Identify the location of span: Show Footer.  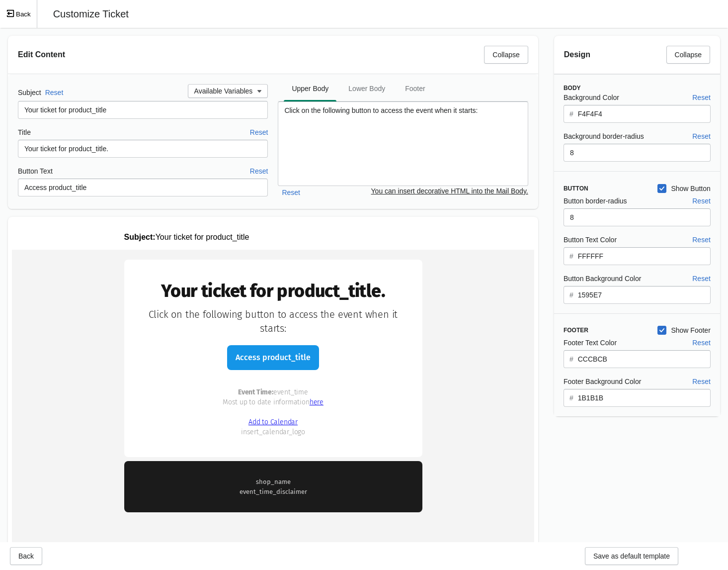
(691, 330).